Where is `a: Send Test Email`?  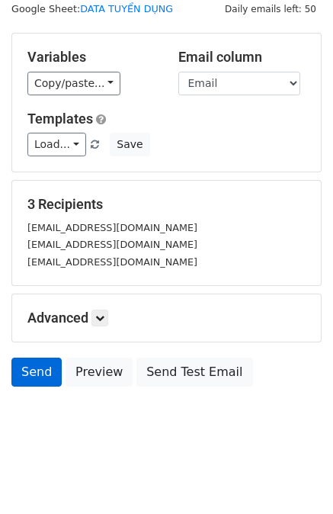
a: Send Test Email is located at coordinates (194, 372).